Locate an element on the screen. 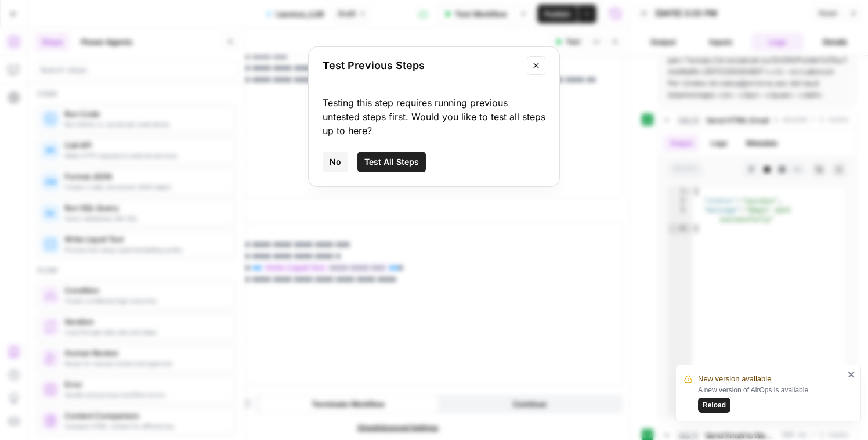 The width and height of the screenshot is (868, 440). span: Test All Steps is located at coordinates (391, 162).